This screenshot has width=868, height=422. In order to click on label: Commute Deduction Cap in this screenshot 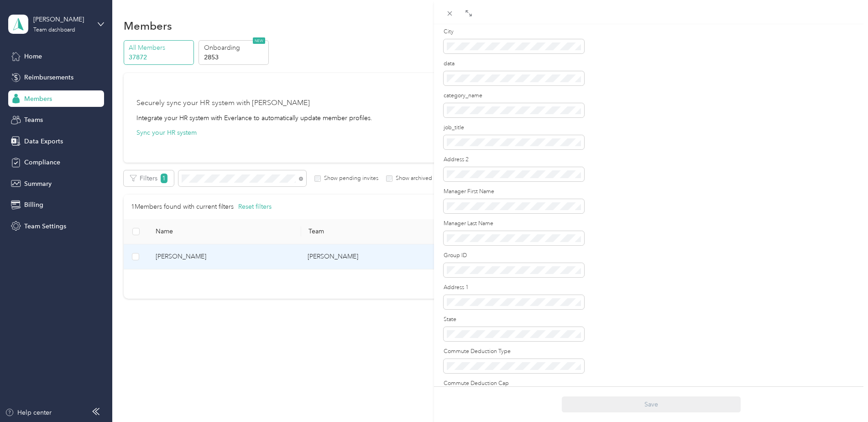, I will do `click(514, 384)`.